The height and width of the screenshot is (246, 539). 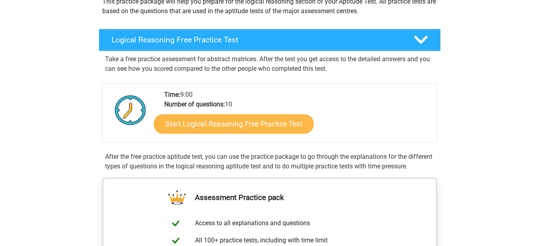 What do you see at coordinates (172, 94) in the screenshot?
I see `b: Time:` at bounding box center [172, 94].